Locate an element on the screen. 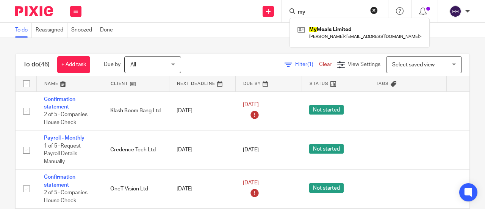  img: Pixie is located at coordinates (34, 11).